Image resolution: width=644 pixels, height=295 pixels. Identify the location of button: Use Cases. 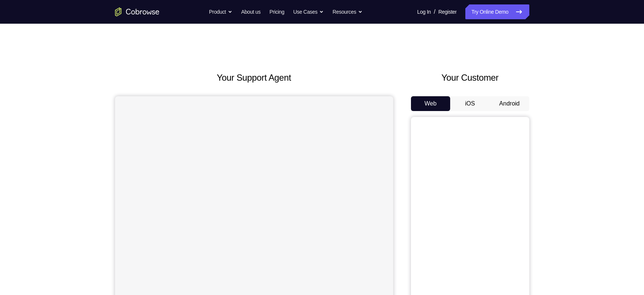
(309, 12).